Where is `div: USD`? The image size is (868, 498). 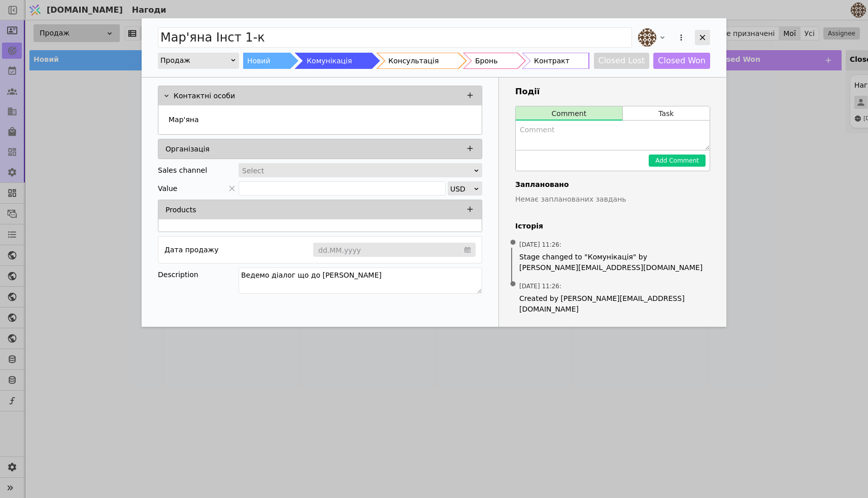
div: USD is located at coordinates (461, 189).